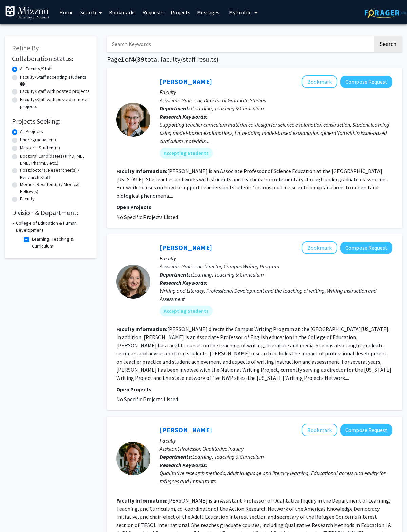 This screenshot has height=532, width=407. Describe the element at coordinates (36, 69) in the screenshot. I see `label: All Faculty/Staff` at that location.